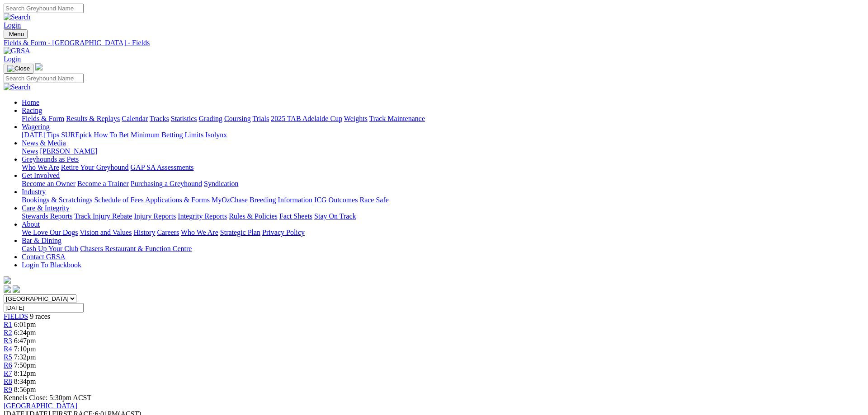 This screenshot has height=415, width=868. Describe the element at coordinates (8, 381) in the screenshot. I see `span: R8` at that location.